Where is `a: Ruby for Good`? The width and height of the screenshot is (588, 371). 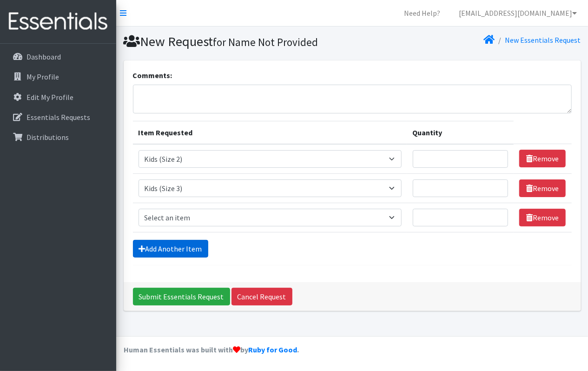 a: Ruby for Good is located at coordinates (272, 350).